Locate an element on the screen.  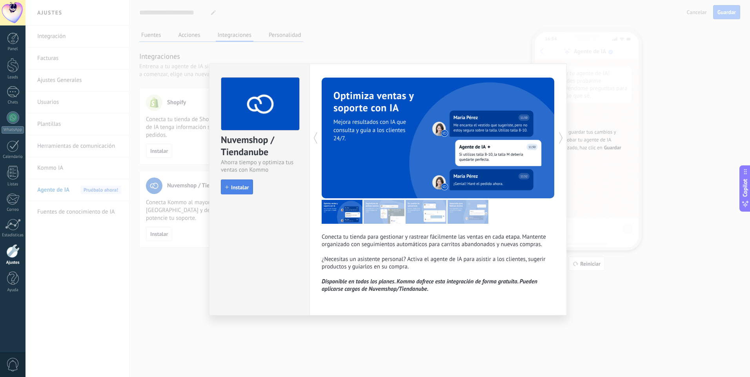
div: Panel is located at coordinates (13, 49).